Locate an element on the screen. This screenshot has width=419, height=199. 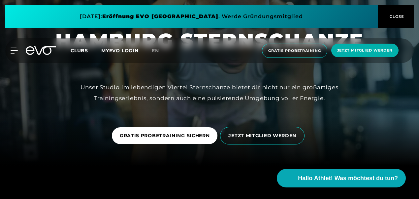
a: Gratis Probetraining is located at coordinates (295, 50).